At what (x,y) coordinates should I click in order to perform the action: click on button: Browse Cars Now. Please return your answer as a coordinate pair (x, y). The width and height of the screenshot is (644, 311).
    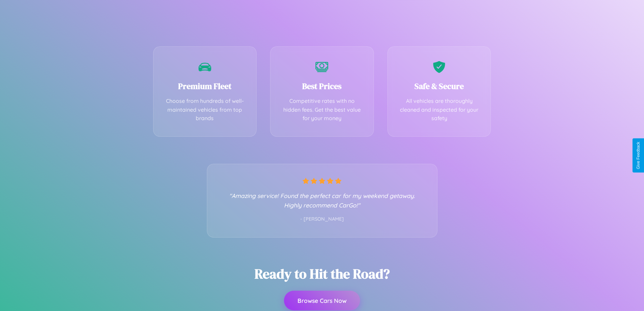
    Looking at the image, I should click on (322, 301).